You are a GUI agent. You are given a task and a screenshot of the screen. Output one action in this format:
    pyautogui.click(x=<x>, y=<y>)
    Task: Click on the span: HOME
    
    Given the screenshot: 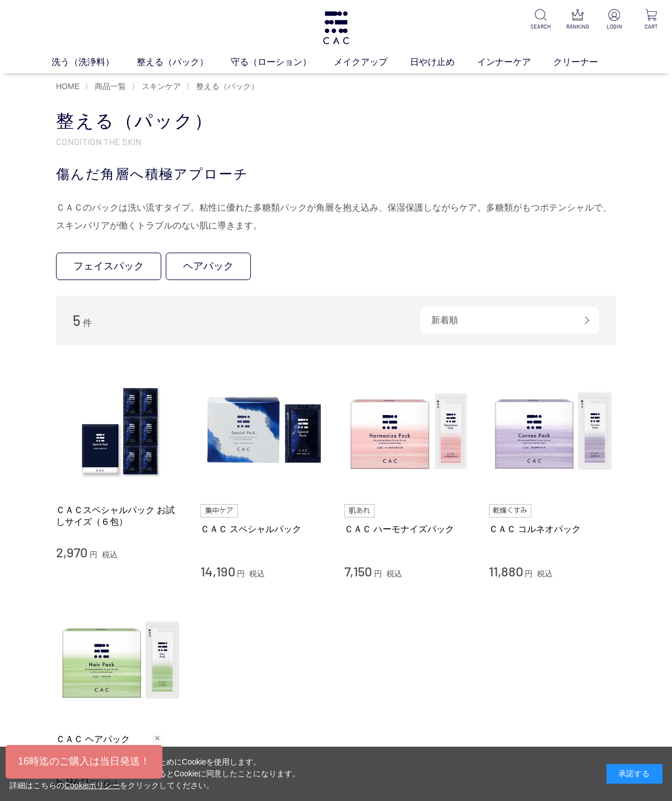 What is the action you would take?
    pyautogui.click(x=68, y=87)
    